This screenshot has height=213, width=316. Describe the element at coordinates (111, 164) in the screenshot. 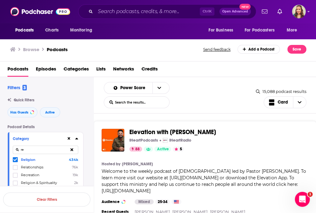

I see `h4: Hosted by` at that location.